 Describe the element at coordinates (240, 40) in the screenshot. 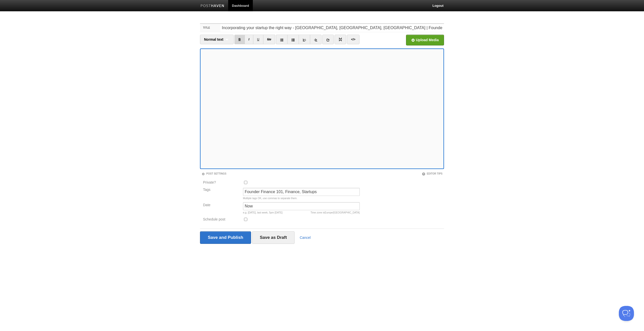

I see `a: B` at that location.